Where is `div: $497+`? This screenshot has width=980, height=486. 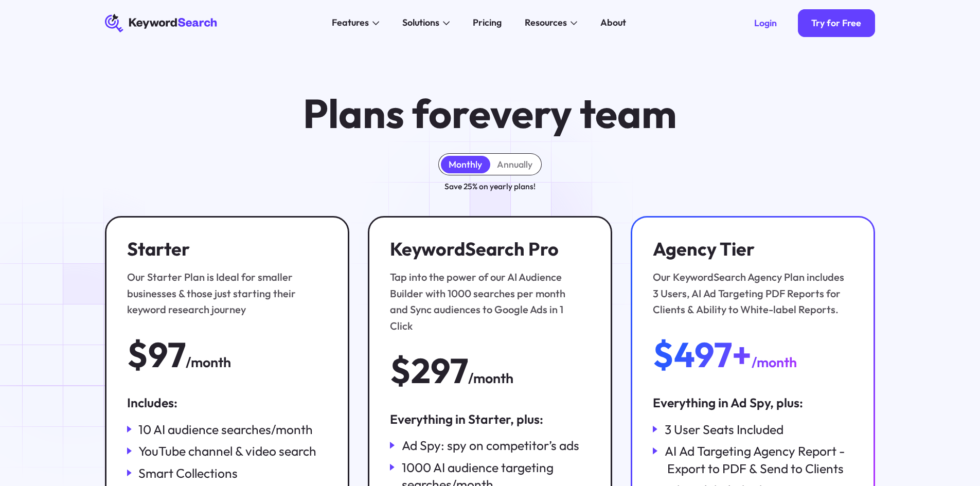 div: $497+ is located at coordinates (702, 355).